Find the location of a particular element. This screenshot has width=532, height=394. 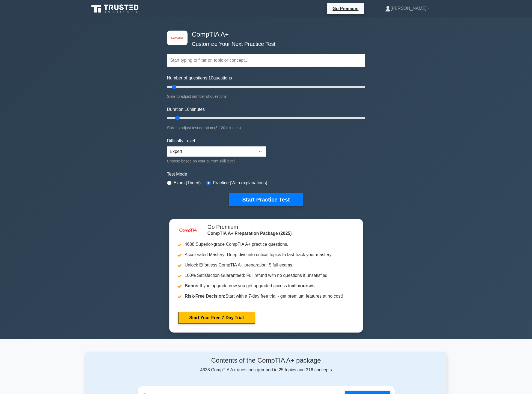

div: Slide to adjust number of questions is located at coordinates (266, 96).